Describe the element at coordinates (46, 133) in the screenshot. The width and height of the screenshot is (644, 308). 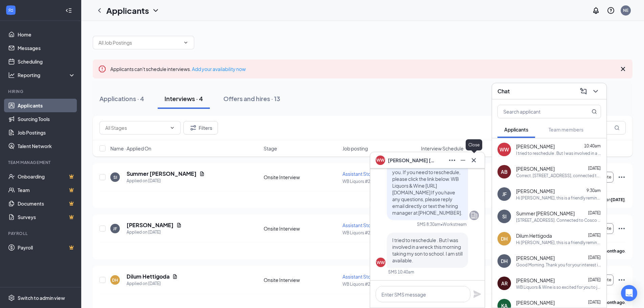
I see `a: Job Postings` at that location.